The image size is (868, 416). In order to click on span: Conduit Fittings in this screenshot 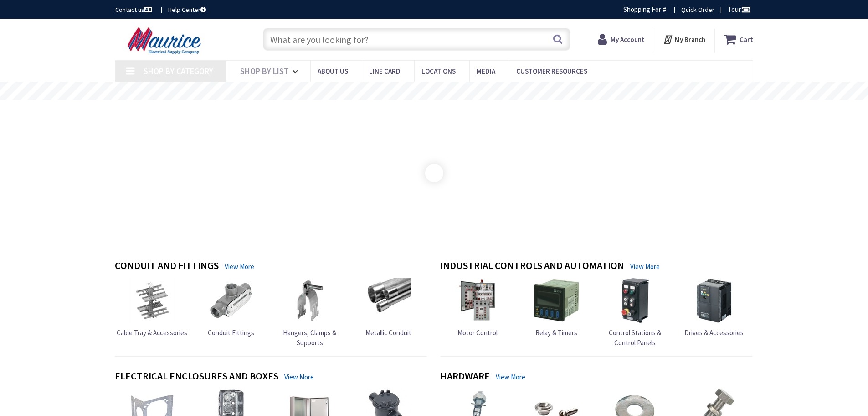, I will do `click(231, 332)`.